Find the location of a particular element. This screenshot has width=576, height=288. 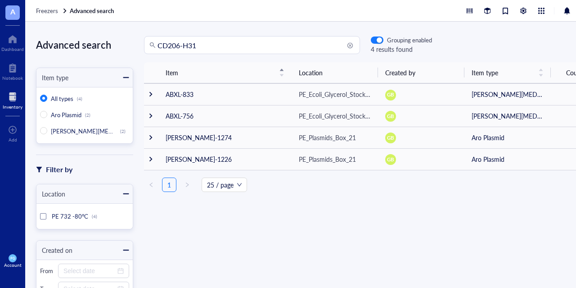

div: Notebook is located at coordinates (13, 78).